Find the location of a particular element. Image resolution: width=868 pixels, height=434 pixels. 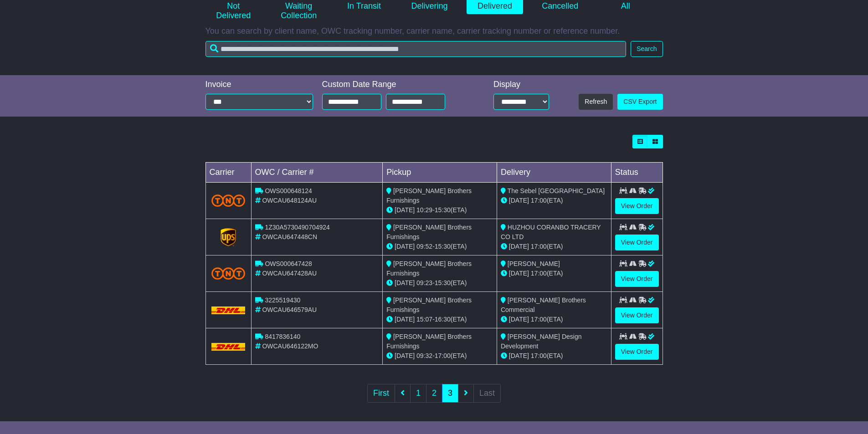

td: OWC / Carrier # is located at coordinates (317, 172).